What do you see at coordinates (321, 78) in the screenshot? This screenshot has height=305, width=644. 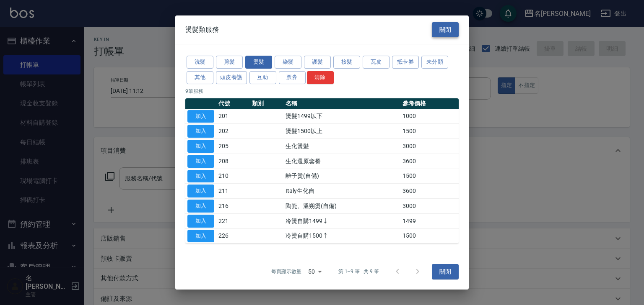 I see `button: 清除` at bounding box center [321, 78].